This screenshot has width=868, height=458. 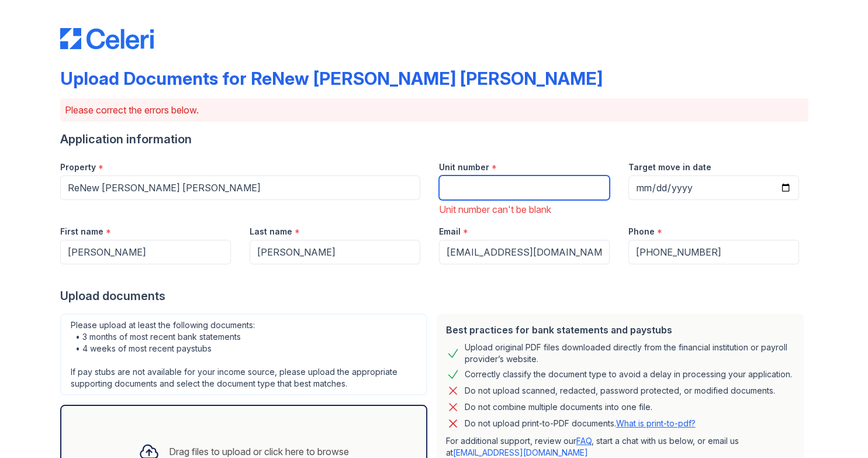 What do you see at coordinates (580, 423) in the screenshot?
I see `p: Do not upload print-to-PDF documents.` at bounding box center [580, 423].